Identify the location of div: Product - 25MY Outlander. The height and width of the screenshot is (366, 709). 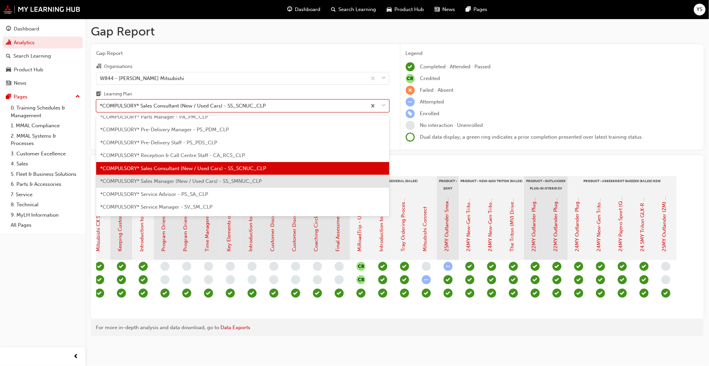
(448, 185).